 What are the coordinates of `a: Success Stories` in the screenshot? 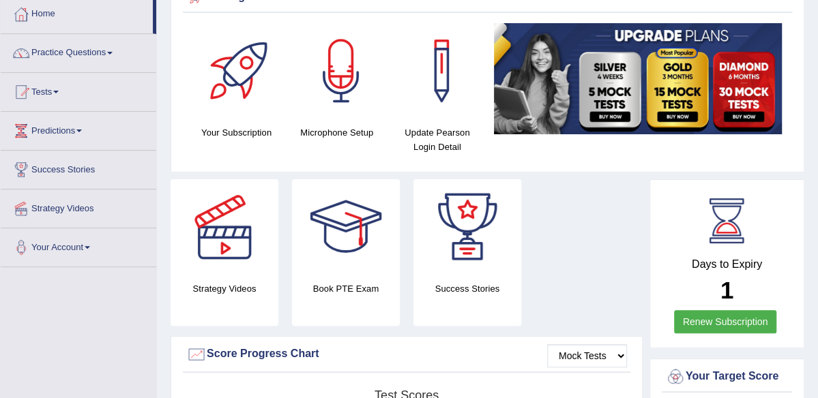 It's located at (78, 168).